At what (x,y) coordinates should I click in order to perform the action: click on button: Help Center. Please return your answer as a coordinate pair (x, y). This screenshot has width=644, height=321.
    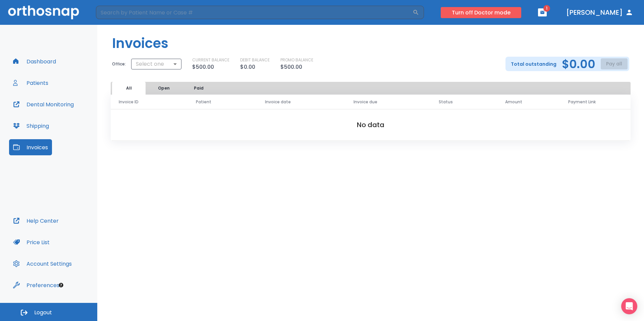
    Looking at the image, I should click on (36, 221).